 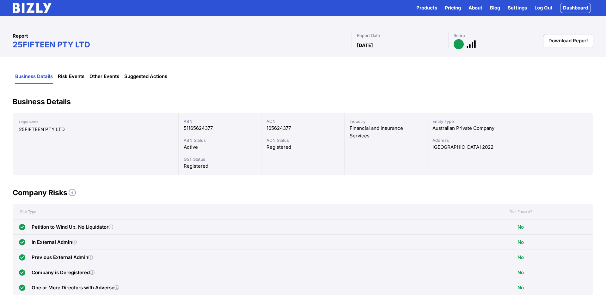 What do you see at coordinates (517, 8) in the screenshot?
I see `a: Settings` at bounding box center [517, 8].